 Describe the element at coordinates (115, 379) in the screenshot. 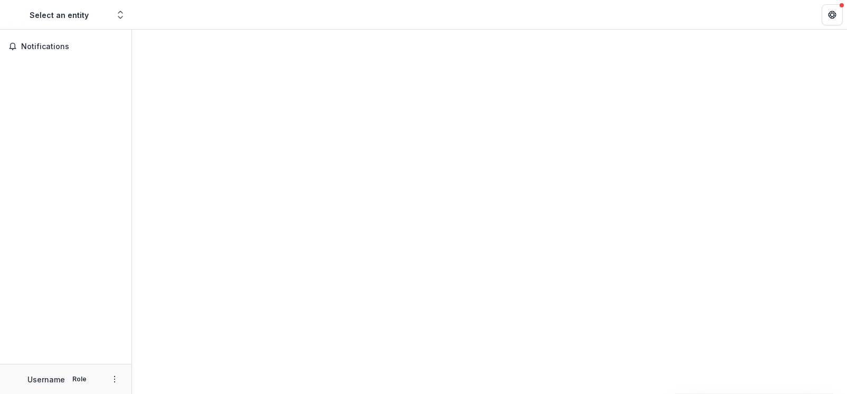

I see `button: More` at that location.